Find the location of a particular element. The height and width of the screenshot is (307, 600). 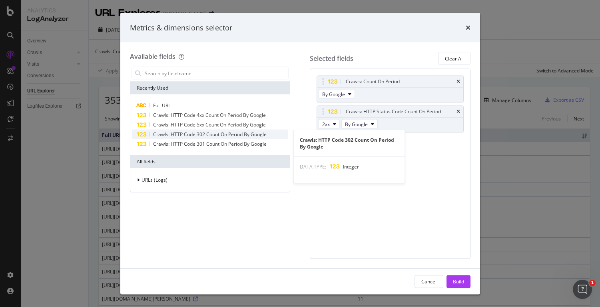

div: Clear All is located at coordinates (454, 58).